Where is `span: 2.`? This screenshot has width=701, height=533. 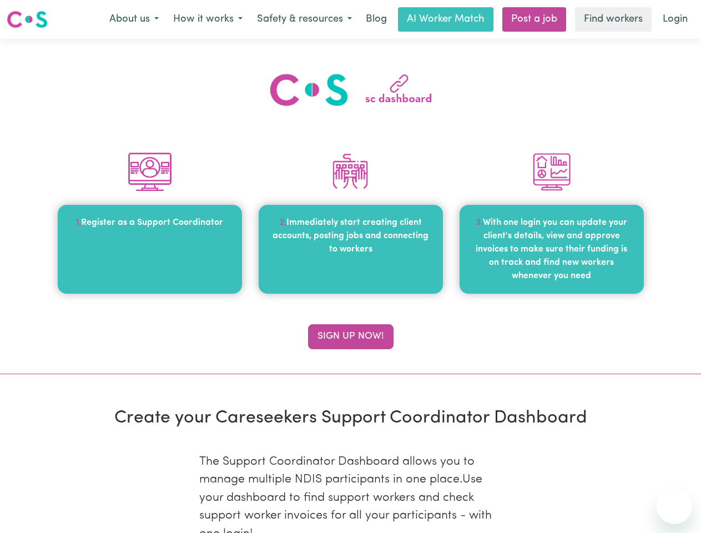
span: 2. is located at coordinates (283, 223).